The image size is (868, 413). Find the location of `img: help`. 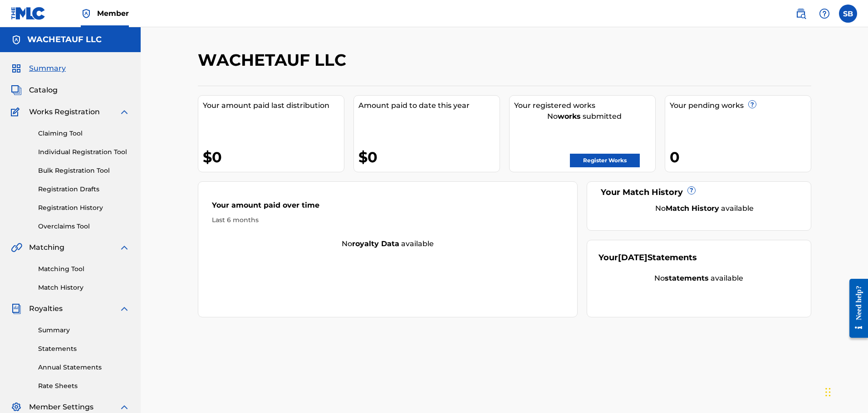

img: help is located at coordinates (825, 13).